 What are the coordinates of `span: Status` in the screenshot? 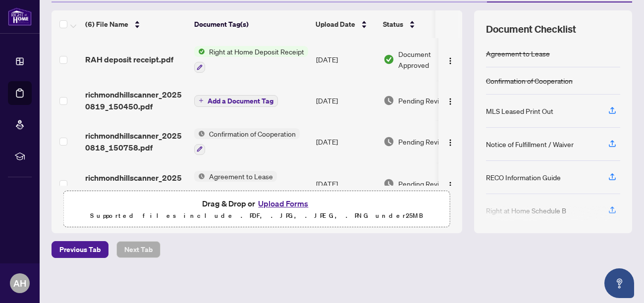 It's located at (393, 24).